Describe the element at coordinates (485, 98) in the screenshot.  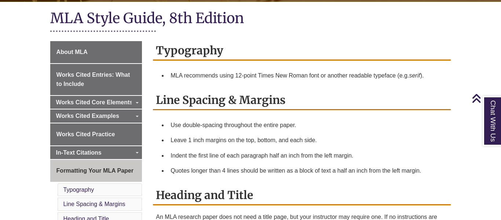
I see `a: Back to Top` at that location.